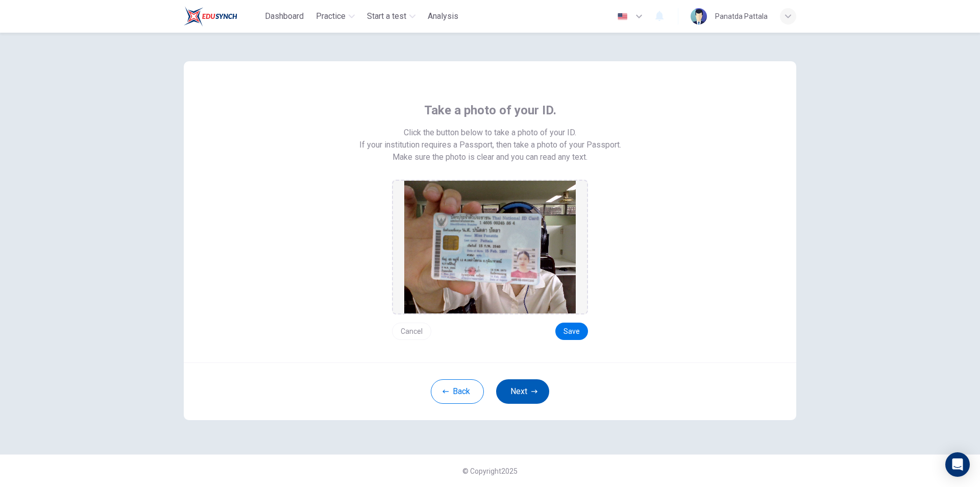 Image resolution: width=980 pixels, height=487 pixels. I want to click on span: Practice, so click(331, 16).